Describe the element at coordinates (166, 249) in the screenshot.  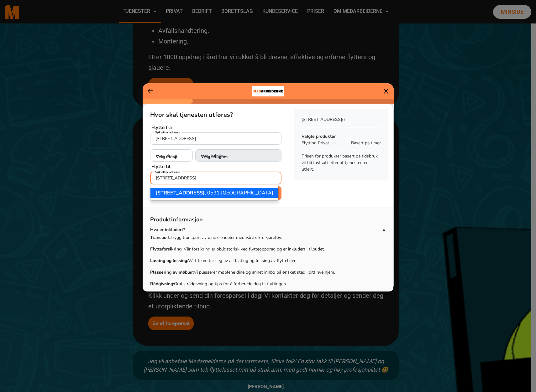
I see `strong: Flytteforsikring` at that location.